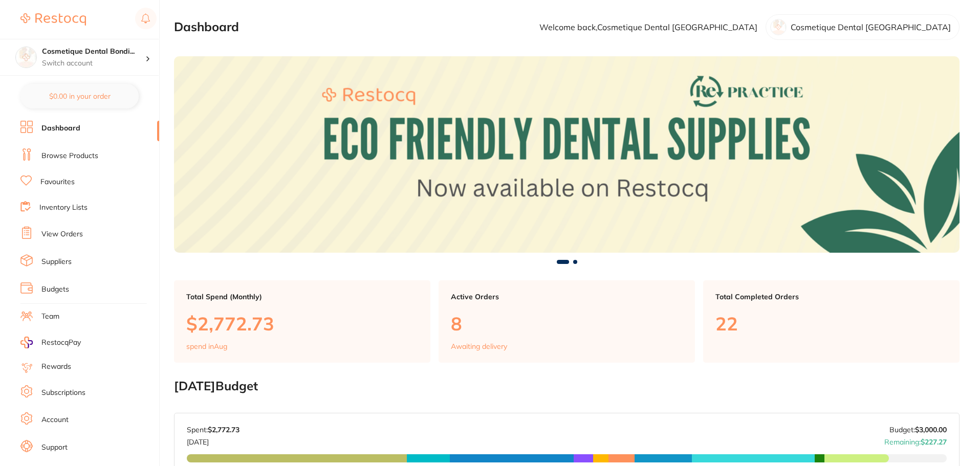 The width and height of the screenshot is (980, 466). I want to click on a: Account, so click(55, 420).